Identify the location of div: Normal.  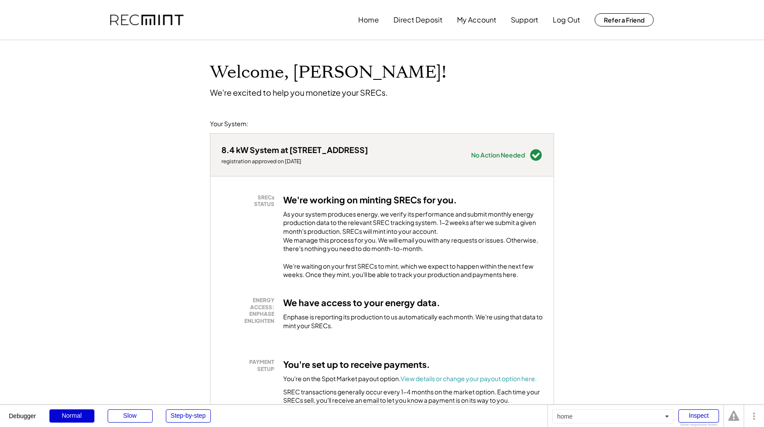
(72, 416).